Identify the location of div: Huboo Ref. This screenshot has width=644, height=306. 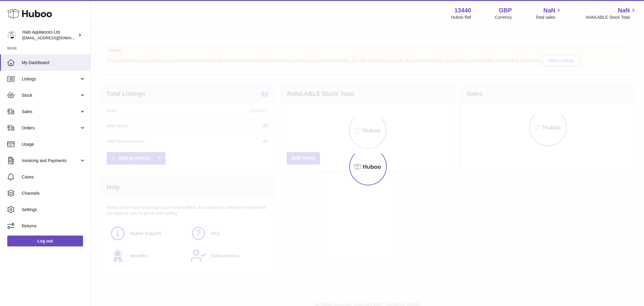
(461, 17).